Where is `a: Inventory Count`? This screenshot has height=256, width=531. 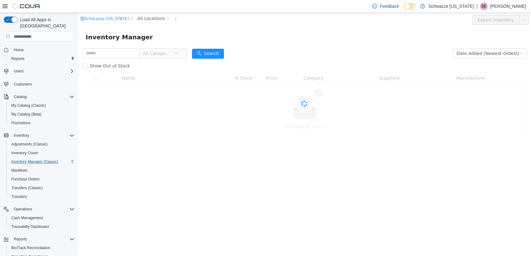 a: Inventory Count is located at coordinates (24, 153).